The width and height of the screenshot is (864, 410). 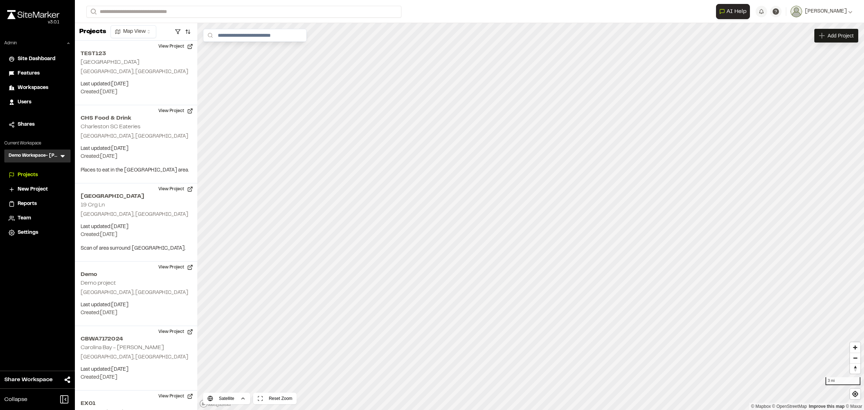 I want to click on span: Settings, so click(x=28, y=233).